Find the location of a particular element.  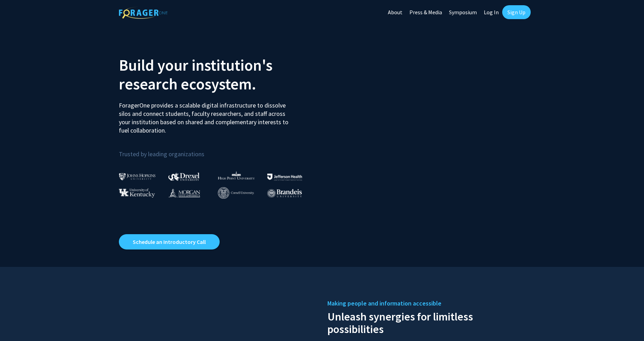

img: Cornell University is located at coordinates (236, 193).